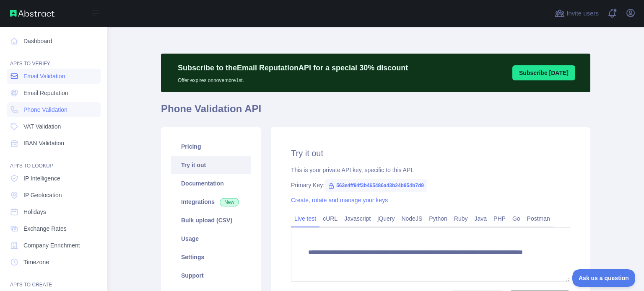  I want to click on div: API'S TO VERIFY, so click(54, 58).